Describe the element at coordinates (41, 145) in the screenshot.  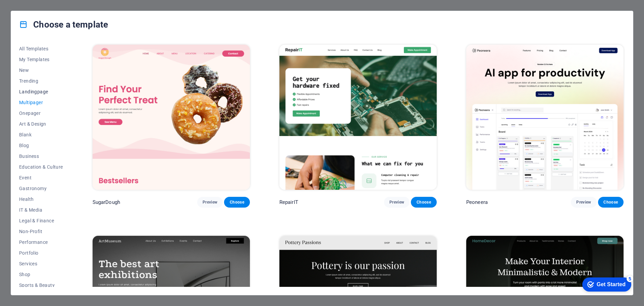
I see `button: Blog` at that location.